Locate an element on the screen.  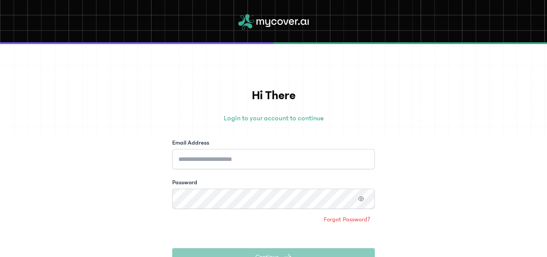
p: Login to your account to continue is located at coordinates (274, 118).